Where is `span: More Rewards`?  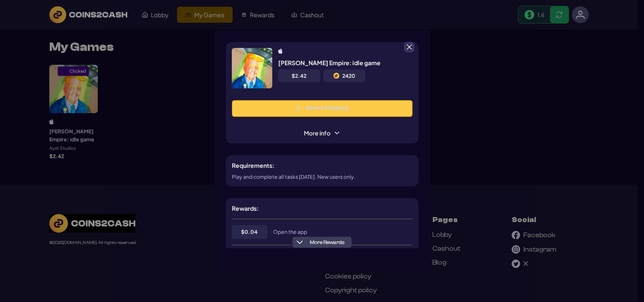
span: More Rewards is located at coordinates (327, 243).